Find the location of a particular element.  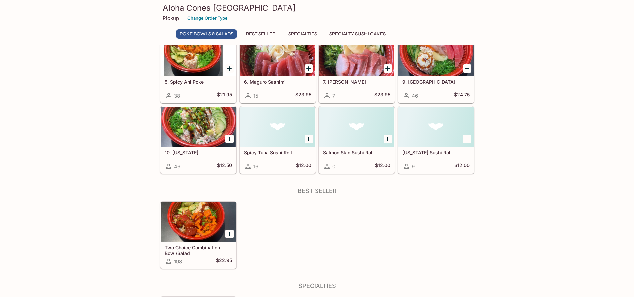

span: 9 is located at coordinates (413, 166).